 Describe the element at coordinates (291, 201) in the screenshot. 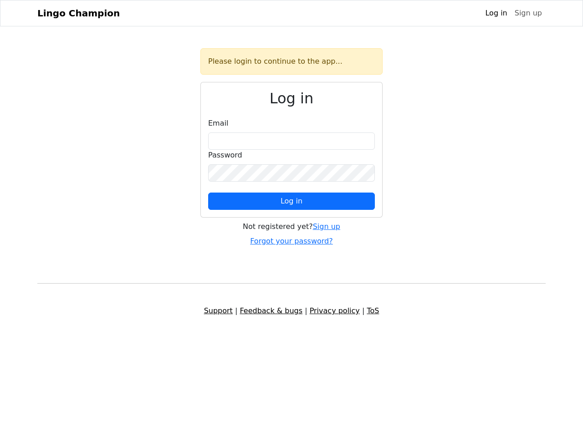

I see `button: Log in` at that location.